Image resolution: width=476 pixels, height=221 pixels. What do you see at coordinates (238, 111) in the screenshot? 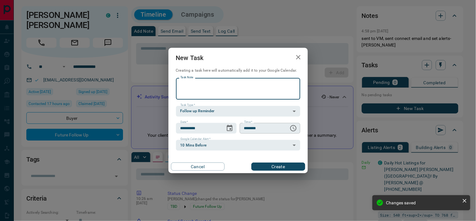
I see `div: Follow up Reminder` at bounding box center [238, 111].